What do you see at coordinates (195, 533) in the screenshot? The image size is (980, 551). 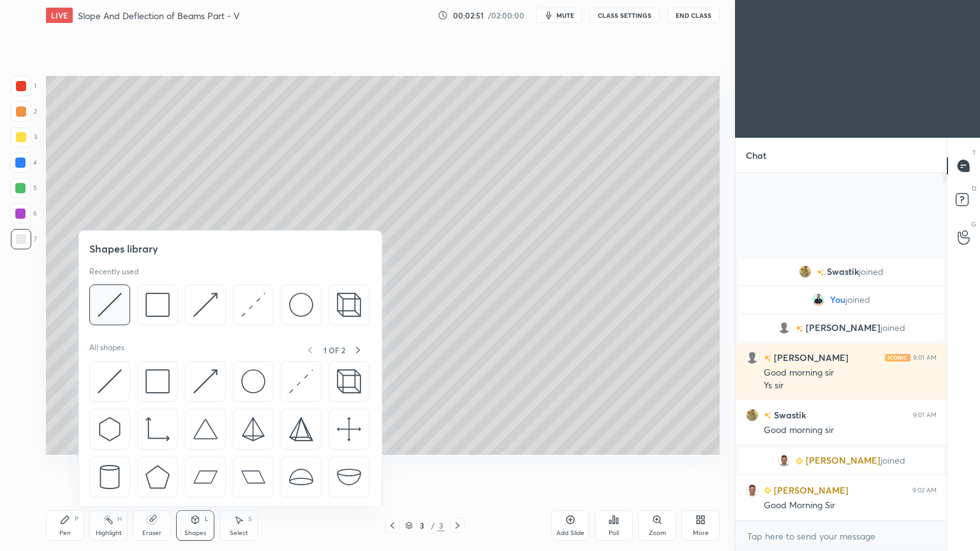 I see `div: Shapes` at bounding box center [195, 533].